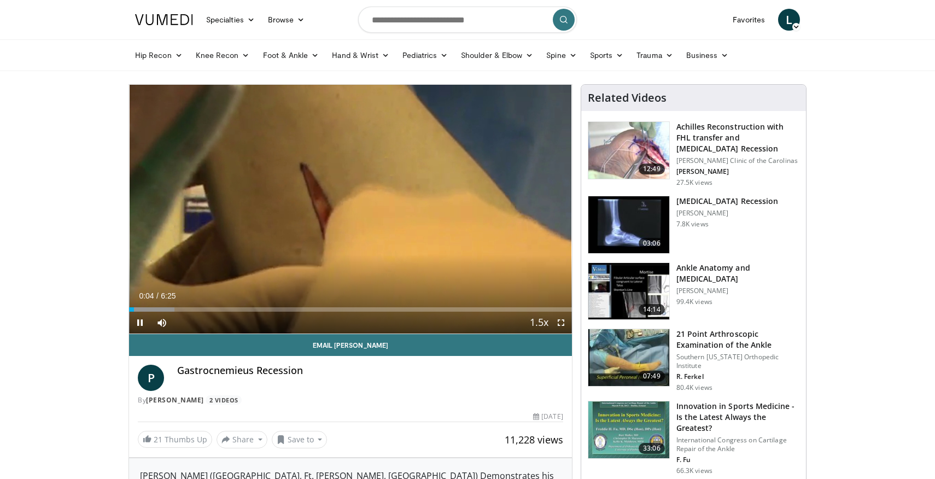 This screenshot has width=935, height=479. What do you see at coordinates (168, 296) in the screenshot?
I see `span: 6:25` at bounding box center [168, 296].